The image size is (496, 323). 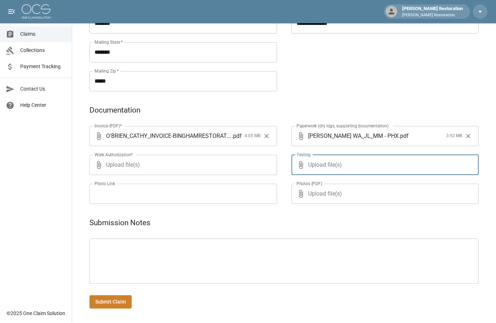 I want to click on span: Contact Us, so click(x=43, y=89).